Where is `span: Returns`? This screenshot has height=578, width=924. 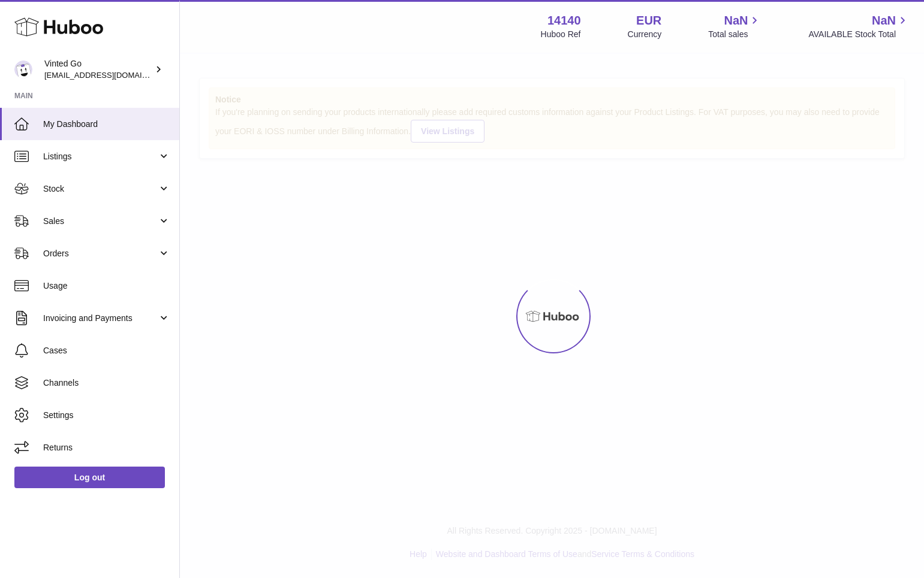
span: Returns is located at coordinates (107, 448).